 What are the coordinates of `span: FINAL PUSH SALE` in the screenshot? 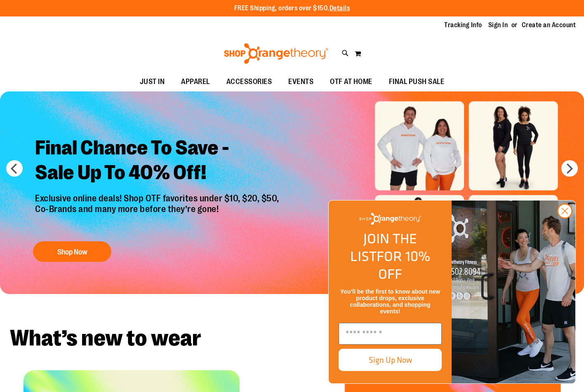 It's located at (417, 82).